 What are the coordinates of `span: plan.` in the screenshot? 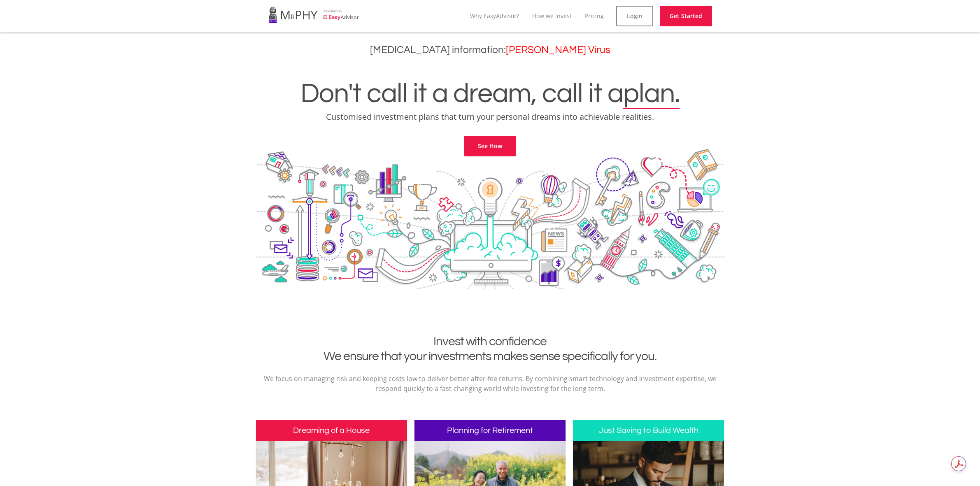 It's located at (651, 94).